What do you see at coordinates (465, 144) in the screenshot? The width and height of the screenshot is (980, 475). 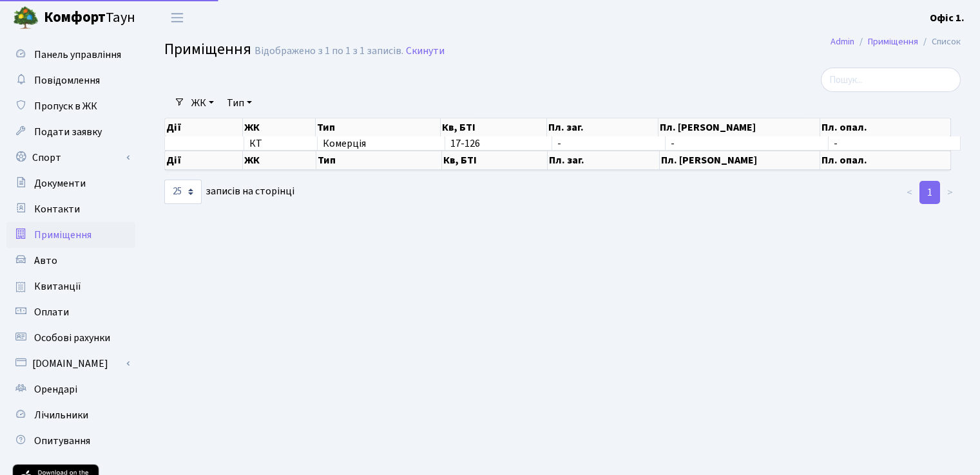 I see `span: 17-126` at bounding box center [465, 144].